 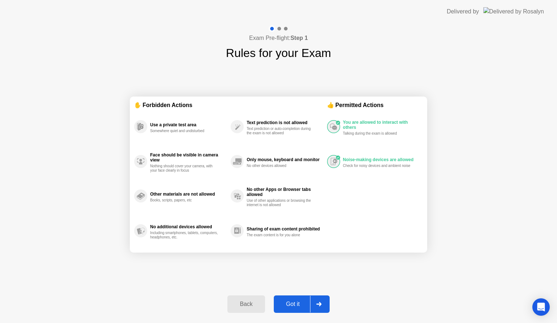 I want to click on div: Nothing should cover your camera, with your face clearly in focus, so click(x=184, y=168).